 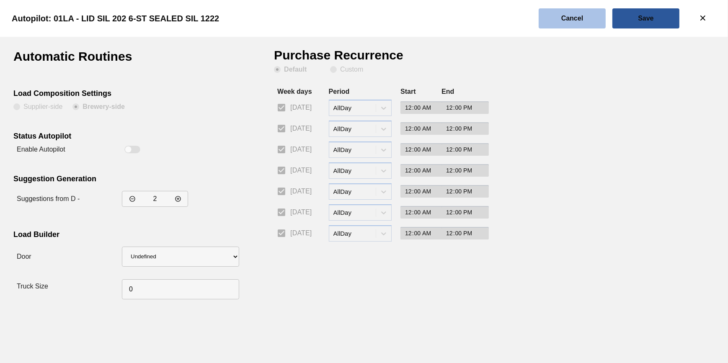 What do you see at coordinates (294, 91) in the screenshot?
I see `label: Week days` at bounding box center [294, 91].